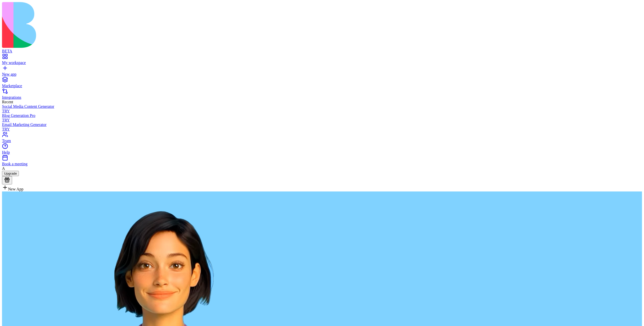  Describe the element at coordinates (322, 97) in the screenshot. I see `div: Integrations` at that location.